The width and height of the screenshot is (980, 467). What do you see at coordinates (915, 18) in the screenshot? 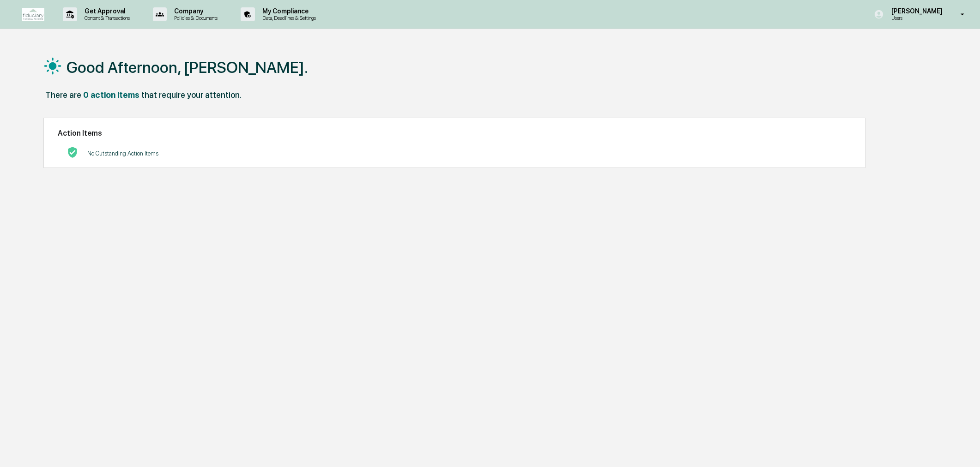
I see `p: Users` at bounding box center [915, 18].